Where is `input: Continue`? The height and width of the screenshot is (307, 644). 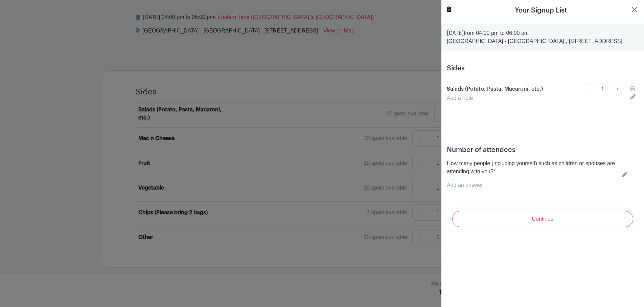 input: Continue is located at coordinates (543, 219).